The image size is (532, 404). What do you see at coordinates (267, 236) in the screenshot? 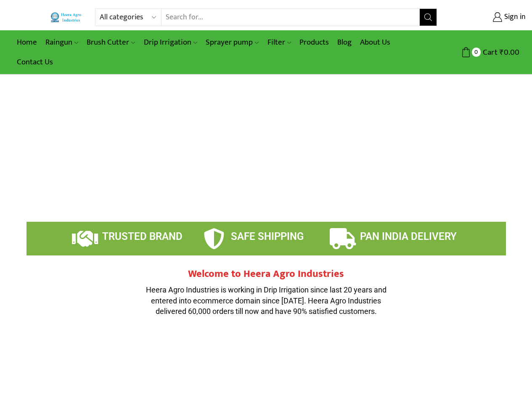
I see `span: SAFE SHIPPING` at bounding box center [267, 236].